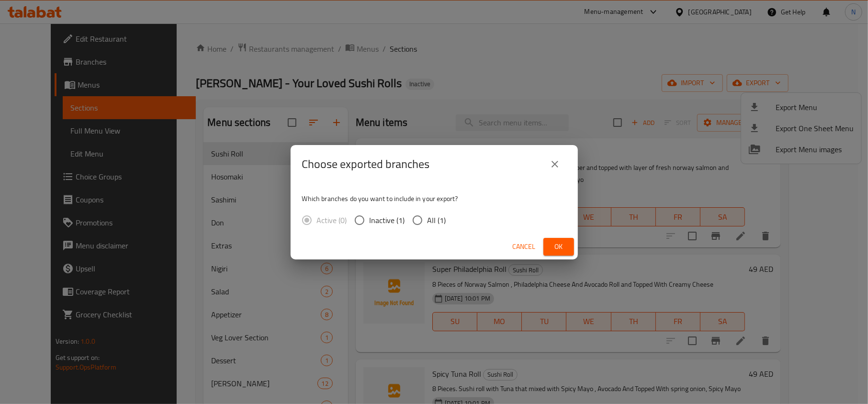  Describe the element at coordinates (387, 220) in the screenshot. I see `span: Inactive (1)` at that location.